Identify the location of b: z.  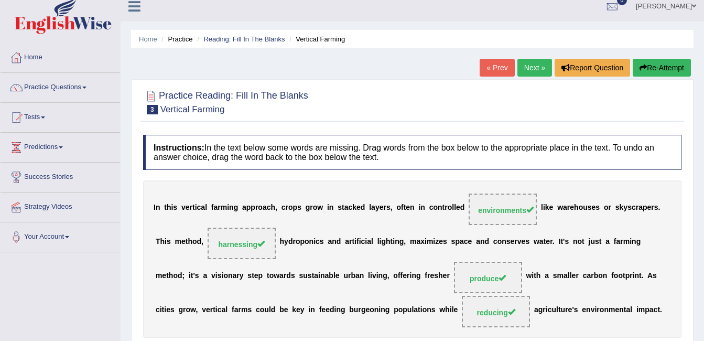
(437, 242).